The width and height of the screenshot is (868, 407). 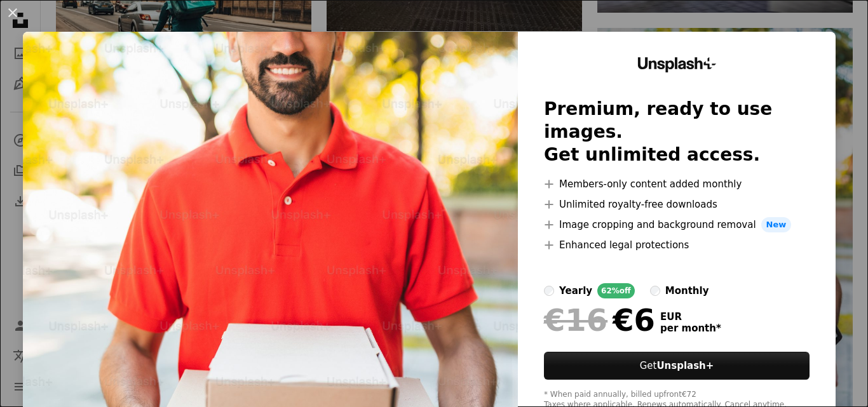 What do you see at coordinates (776, 225) in the screenshot?
I see `span: New` at bounding box center [776, 225].